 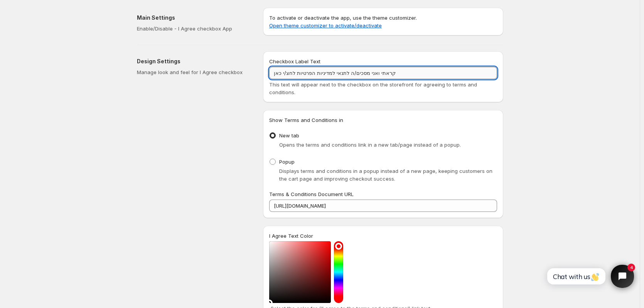 What do you see at coordinates (37, 18) in the screenshot?
I see `button: Chat with us👋` at bounding box center [37, 18].